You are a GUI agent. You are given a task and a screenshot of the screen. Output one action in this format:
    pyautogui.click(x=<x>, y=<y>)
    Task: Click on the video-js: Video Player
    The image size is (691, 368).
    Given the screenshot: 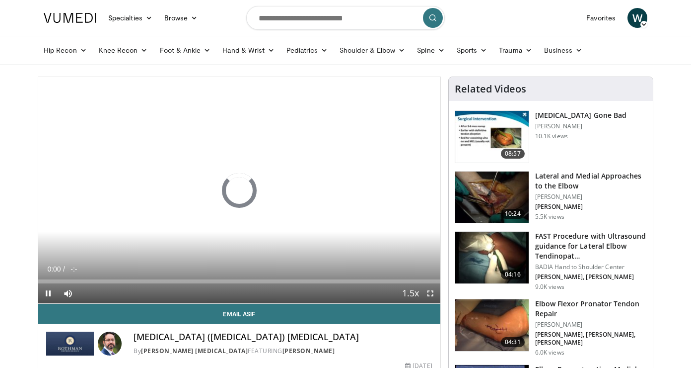 What is the action you would take?
    pyautogui.click(x=239, y=190)
    